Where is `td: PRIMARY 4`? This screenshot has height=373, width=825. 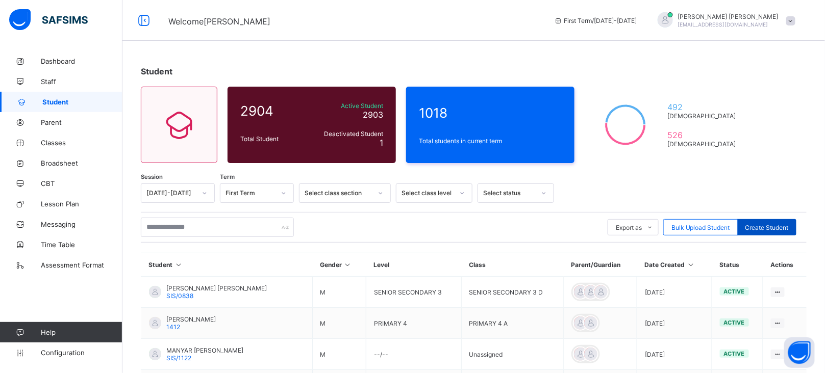
td: PRIMARY 4 is located at coordinates (414, 323).